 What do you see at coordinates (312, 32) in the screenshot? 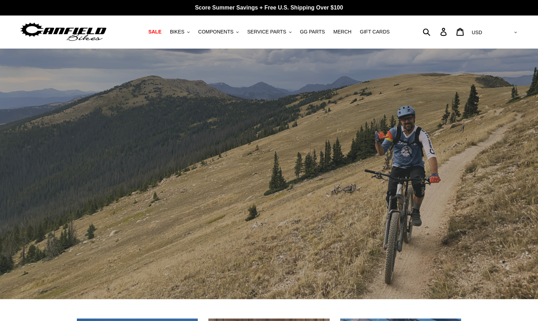
I see `a: GG PARTS` at bounding box center [312, 32].